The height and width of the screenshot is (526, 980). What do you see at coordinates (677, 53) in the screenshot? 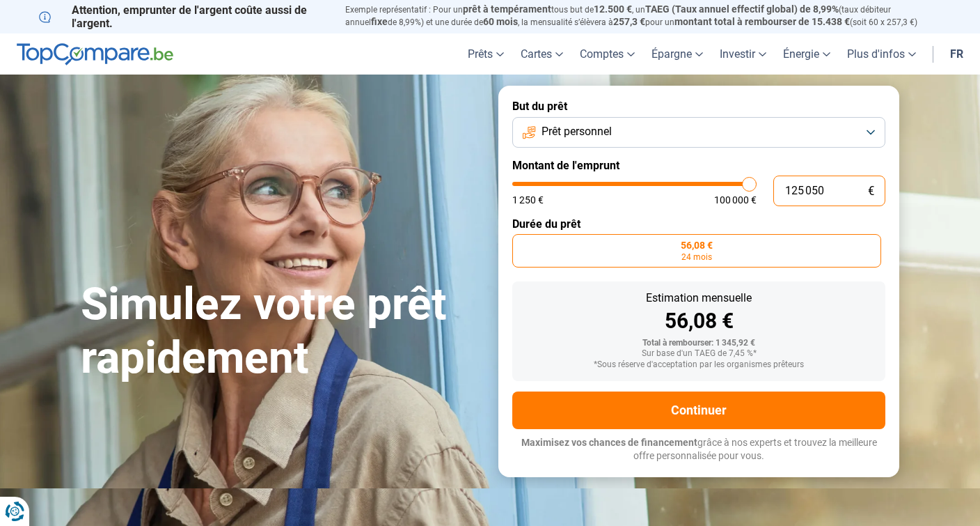
I see `a: Épargne` at bounding box center [677, 53].